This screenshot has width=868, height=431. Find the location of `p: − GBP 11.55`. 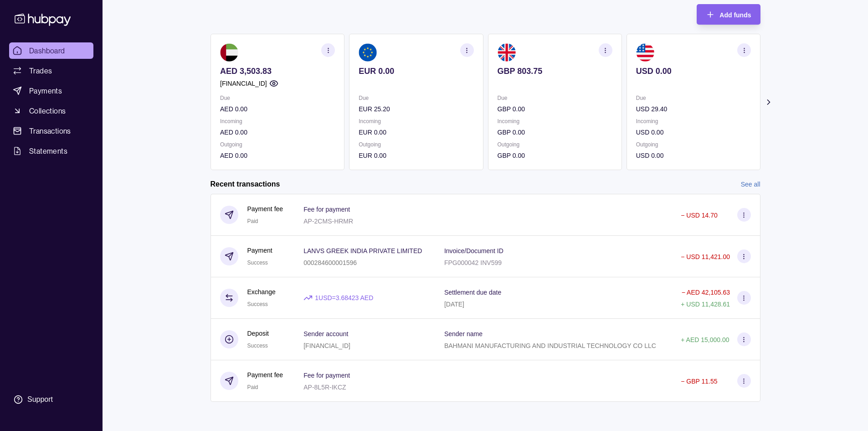

p: − GBP 11.55 is located at coordinates (699, 381).